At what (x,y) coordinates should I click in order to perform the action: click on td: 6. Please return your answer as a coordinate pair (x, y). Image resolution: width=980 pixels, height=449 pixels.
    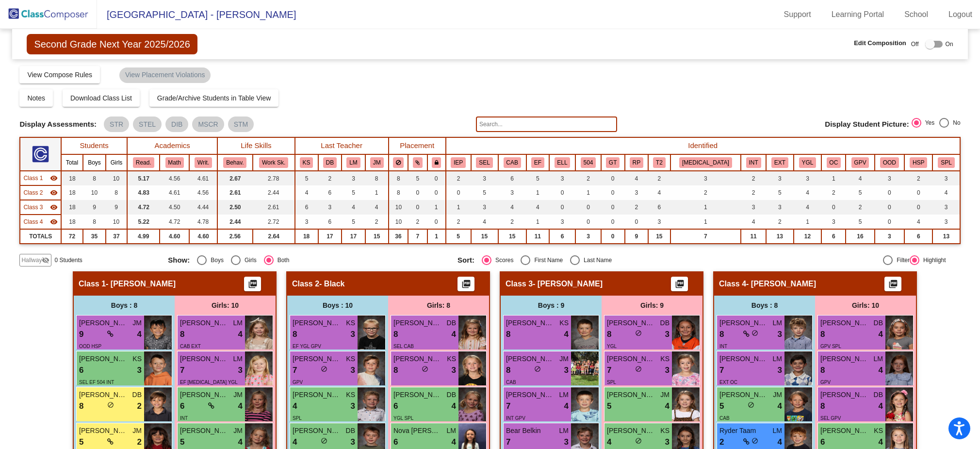
    Looking at the image, I should click on (834, 236).